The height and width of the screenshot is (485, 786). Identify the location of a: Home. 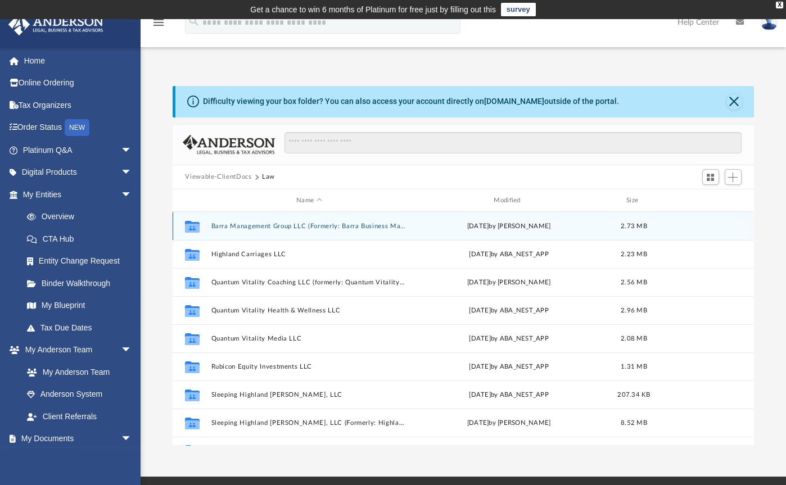
(78, 61).